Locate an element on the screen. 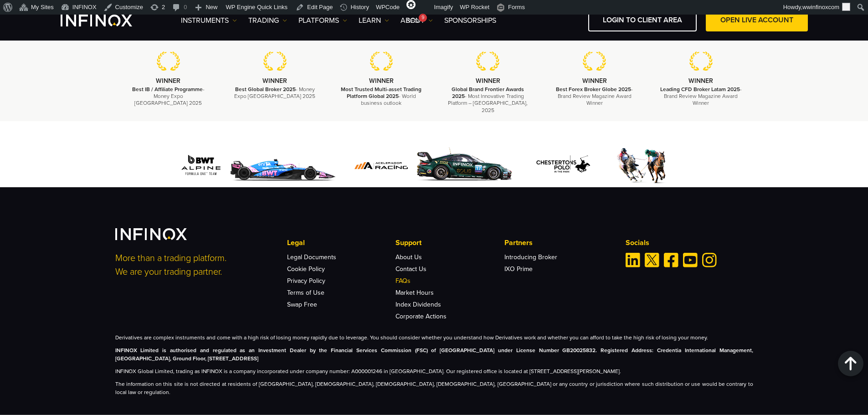 The width and height of the screenshot is (868, 415). a: ABOUT is located at coordinates (416, 20).